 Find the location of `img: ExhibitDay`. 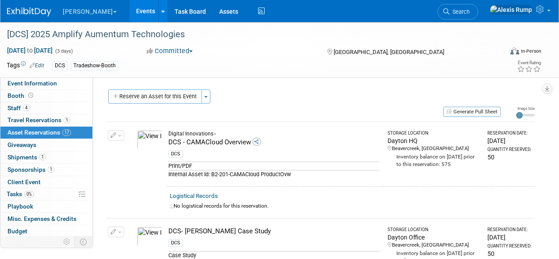

img: ExhibitDay is located at coordinates (29, 12).